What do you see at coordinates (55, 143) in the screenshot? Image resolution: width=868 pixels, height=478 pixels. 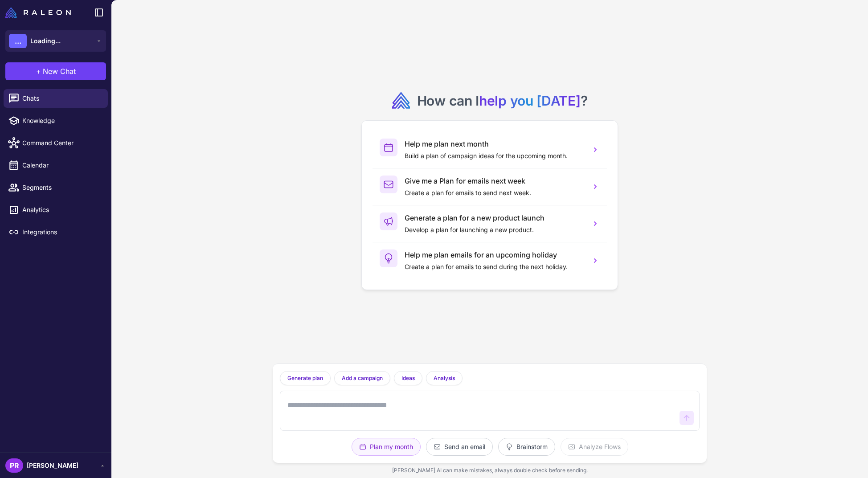 I see `a: Command Center` at bounding box center [55, 143].